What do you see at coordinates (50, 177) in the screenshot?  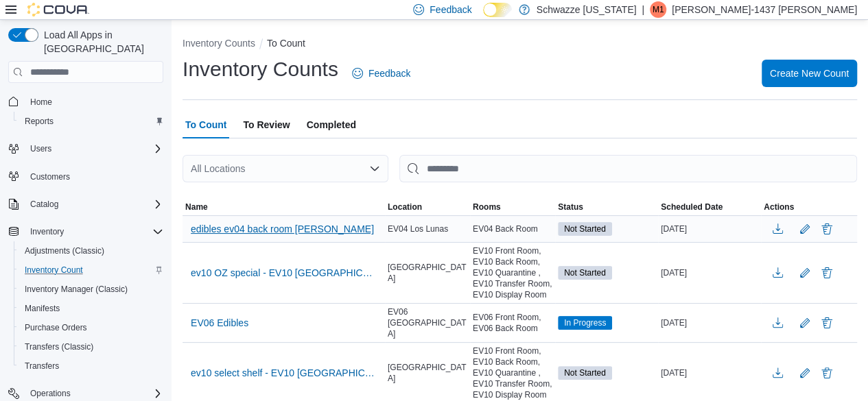 I see `a: Customers` at bounding box center [50, 177].